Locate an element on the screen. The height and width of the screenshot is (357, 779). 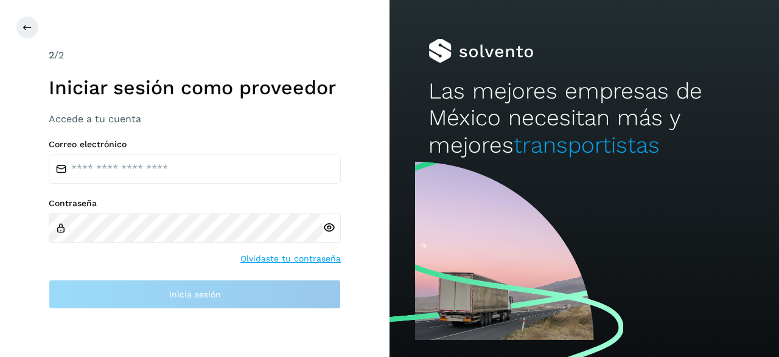
div: /2 is located at coordinates (195, 55).